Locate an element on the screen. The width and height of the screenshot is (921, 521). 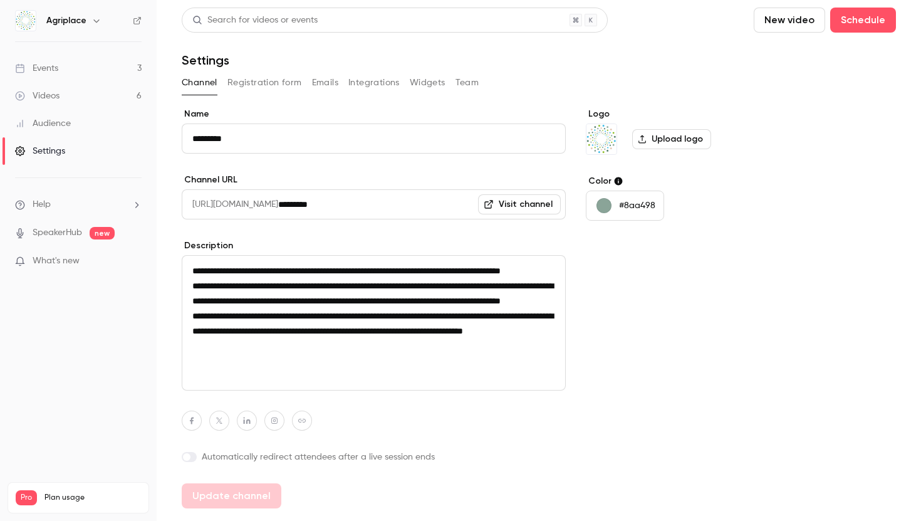
label: Color is located at coordinates (682, 181).